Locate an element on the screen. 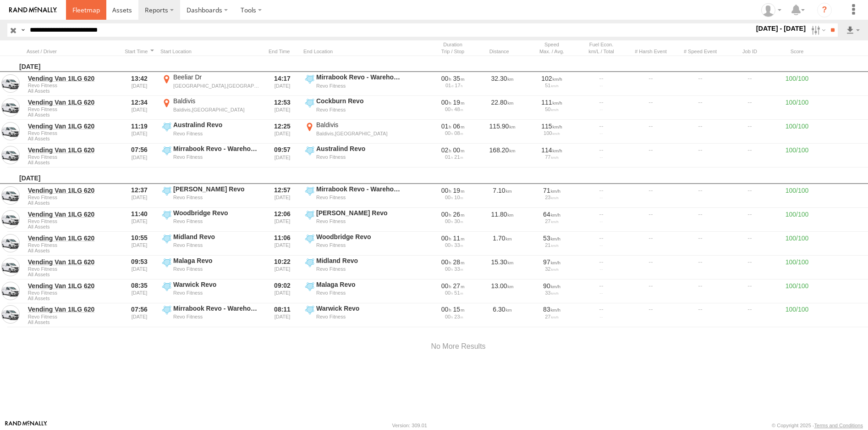 The image size is (868, 430). div: 100 is located at coordinates (552, 133).